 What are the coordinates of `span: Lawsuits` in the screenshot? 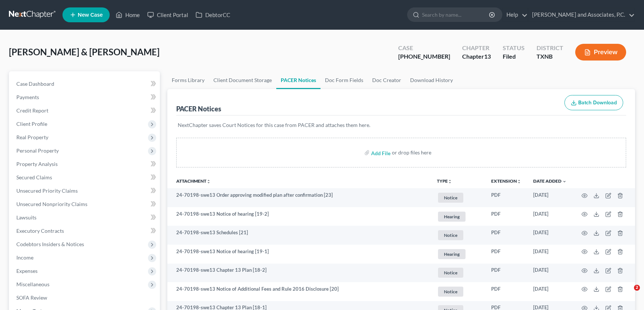 It's located at (27, 217).